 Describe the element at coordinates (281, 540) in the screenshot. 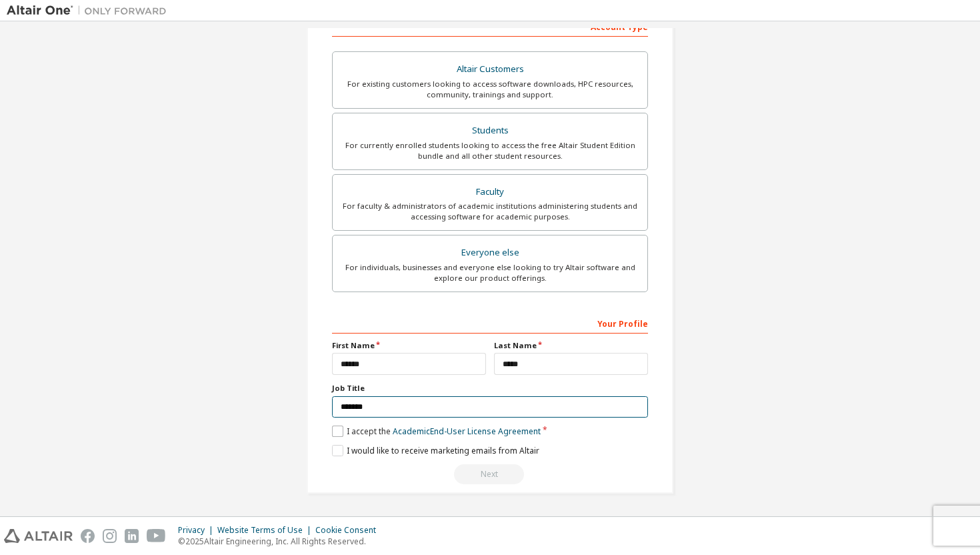

I see `p: © 2025 Altair Engineering, Inc. All Rights Reserved.` at that location.